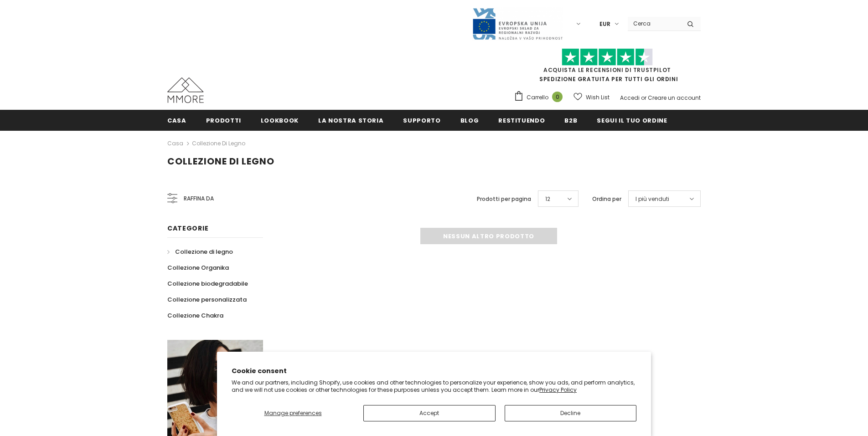 Image resolution: width=868 pixels, height=436 pixels. Describe the element at coordinates (674, 97) in the screenshot. I see `a: Creare un account` at that location.